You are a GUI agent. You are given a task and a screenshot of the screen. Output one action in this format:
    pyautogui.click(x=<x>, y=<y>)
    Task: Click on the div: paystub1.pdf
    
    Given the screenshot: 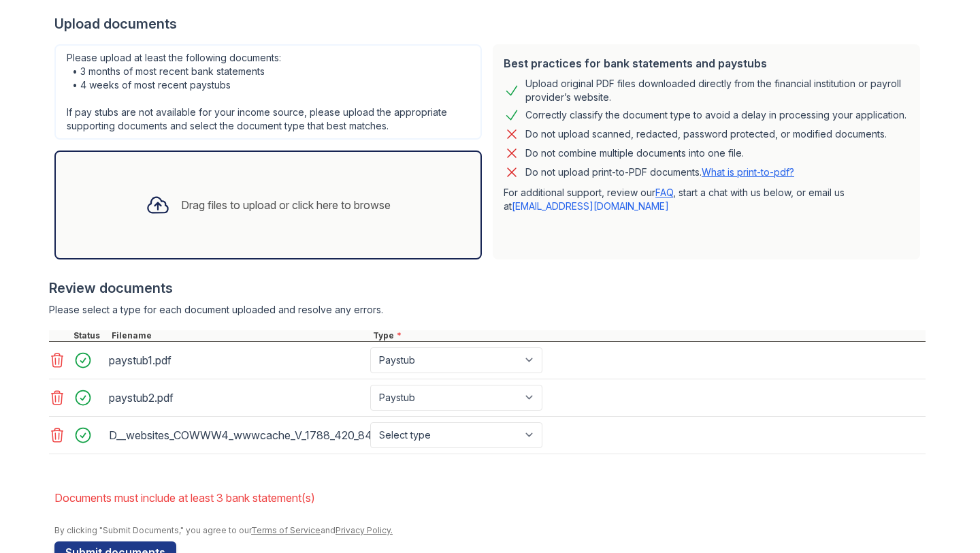 What is the action you would take?
    pyautogui.click(x=237, y=360)
    